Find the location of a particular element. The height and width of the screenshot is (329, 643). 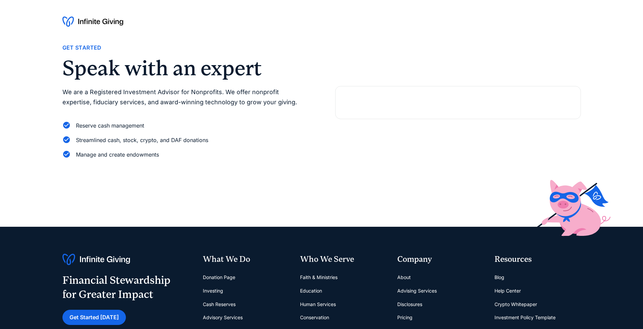

div: Company is located at coordinates (440, 259).